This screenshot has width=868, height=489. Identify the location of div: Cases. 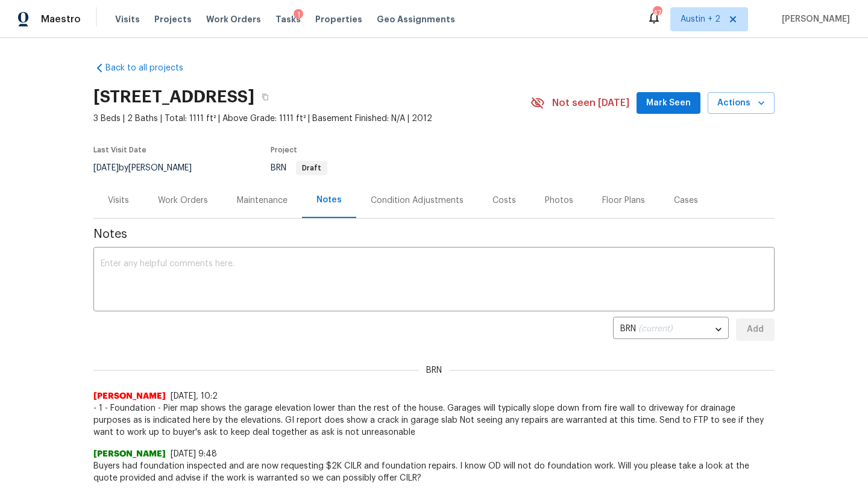
(686, 200).